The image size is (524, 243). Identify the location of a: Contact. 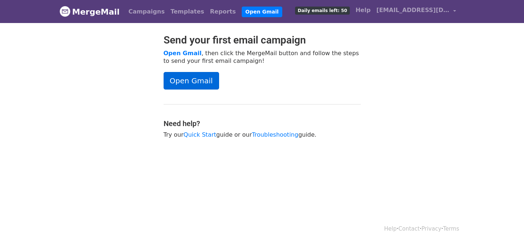
(409, 229).